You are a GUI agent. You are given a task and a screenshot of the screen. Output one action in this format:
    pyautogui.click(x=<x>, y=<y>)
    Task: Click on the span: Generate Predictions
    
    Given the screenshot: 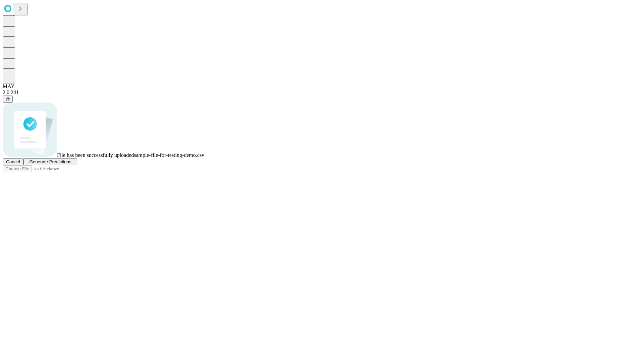 What is the action you would take?
    pyautogui.click(x=50, y=162)
    